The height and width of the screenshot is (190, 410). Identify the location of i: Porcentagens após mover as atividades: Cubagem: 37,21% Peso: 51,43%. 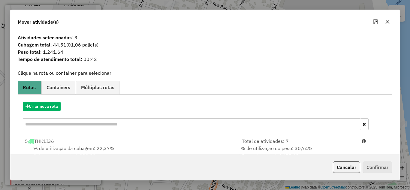
(364, 141).